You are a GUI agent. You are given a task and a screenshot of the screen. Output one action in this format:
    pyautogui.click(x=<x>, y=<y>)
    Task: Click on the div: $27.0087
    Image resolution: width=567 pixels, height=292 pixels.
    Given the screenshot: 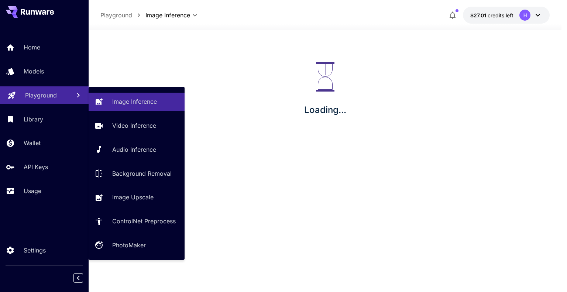 What is the action you would take?
    pyautogui.click(x=491, y=15)
    